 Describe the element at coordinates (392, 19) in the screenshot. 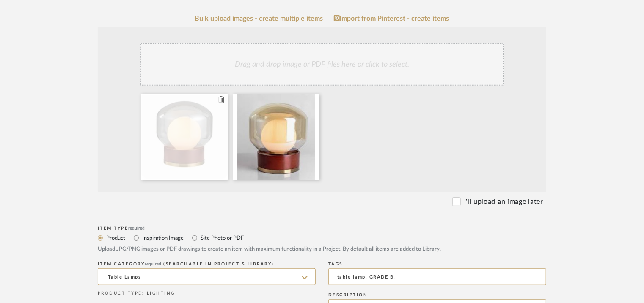

I see `a: Import from Pinterest - create items` at that location.